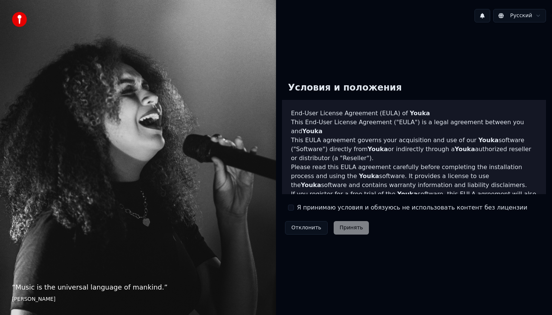 The width and height of the screenshot is (552, 315). I want to click on p: If you register for a free trial of the software, this EULA agreement will also govern that trial..., so click(414, 208).